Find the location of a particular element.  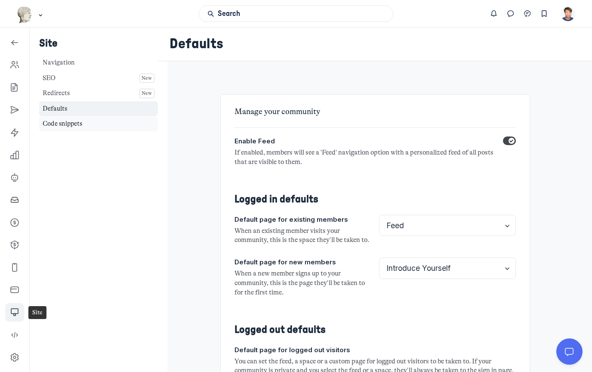

button: Bookmarks is located at coordinates (544, 13).